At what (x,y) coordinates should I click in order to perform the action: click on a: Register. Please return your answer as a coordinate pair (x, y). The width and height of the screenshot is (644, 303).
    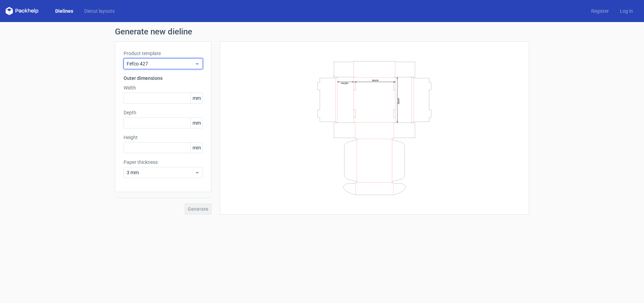
    Looking at the image, I should click on (599, 11).